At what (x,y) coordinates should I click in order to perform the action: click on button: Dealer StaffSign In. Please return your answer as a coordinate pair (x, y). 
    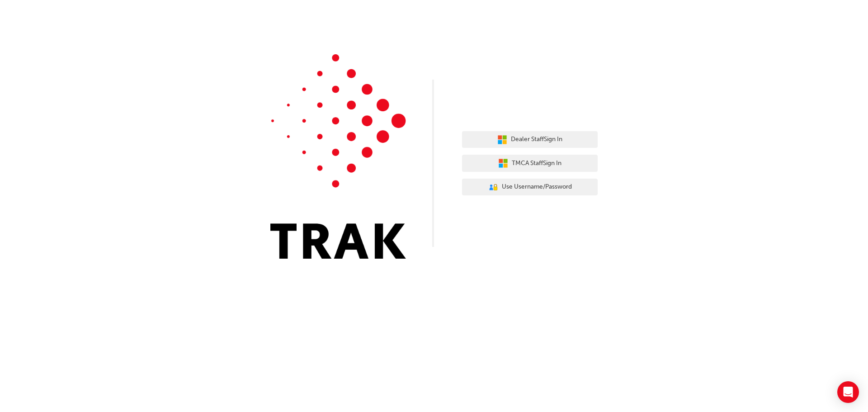
    Looking at the image, I should click on (530, 140).